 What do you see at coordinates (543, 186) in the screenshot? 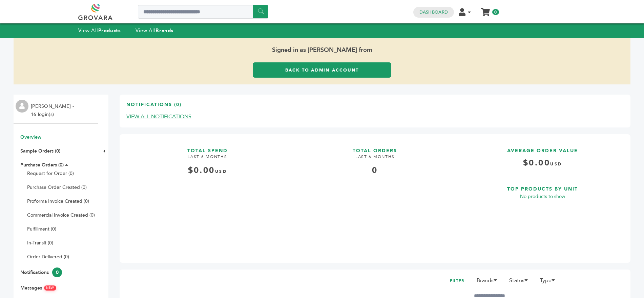
I see `h3: TOP PRODUCTS BY UNIT` at bounding box center [543, 186].